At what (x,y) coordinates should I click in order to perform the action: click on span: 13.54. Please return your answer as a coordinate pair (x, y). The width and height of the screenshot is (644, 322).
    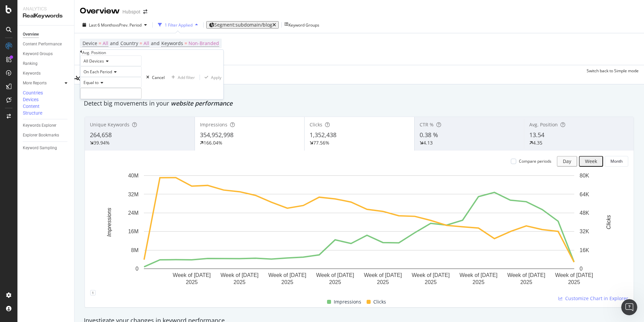
    Looking at the image, I should click on (537, 135).